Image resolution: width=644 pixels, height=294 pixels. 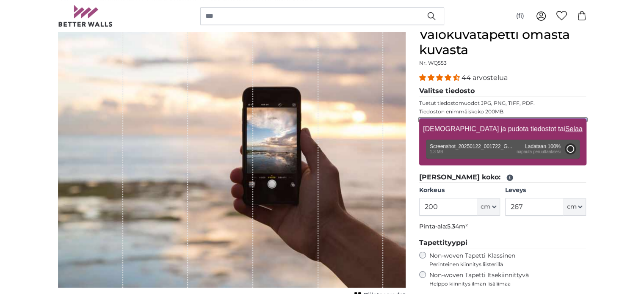 I want to click on label: Non-woven Tapetti Itsekiinnittyvä, so click(x=508, y=279).